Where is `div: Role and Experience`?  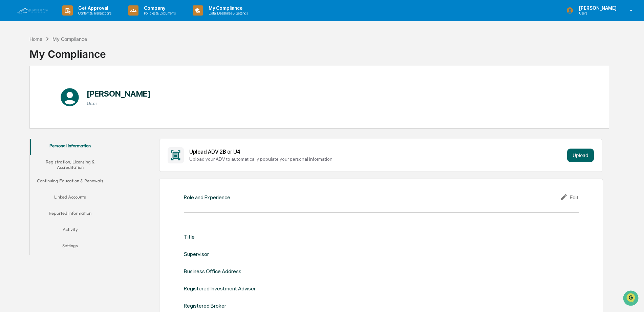
div: Role and Experience is located at coordinates (207, 197).